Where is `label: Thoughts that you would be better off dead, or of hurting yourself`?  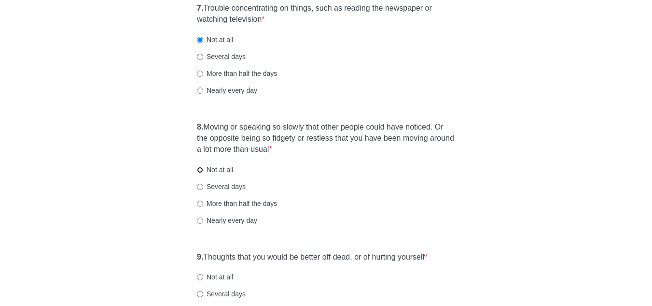 label: Thoughts that you would be better off dead, or of hurting yourself is located at coordinates (312, 257).